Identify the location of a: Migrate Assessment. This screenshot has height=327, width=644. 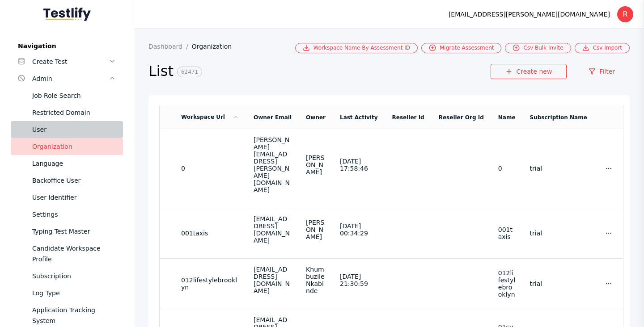
(461, 48).